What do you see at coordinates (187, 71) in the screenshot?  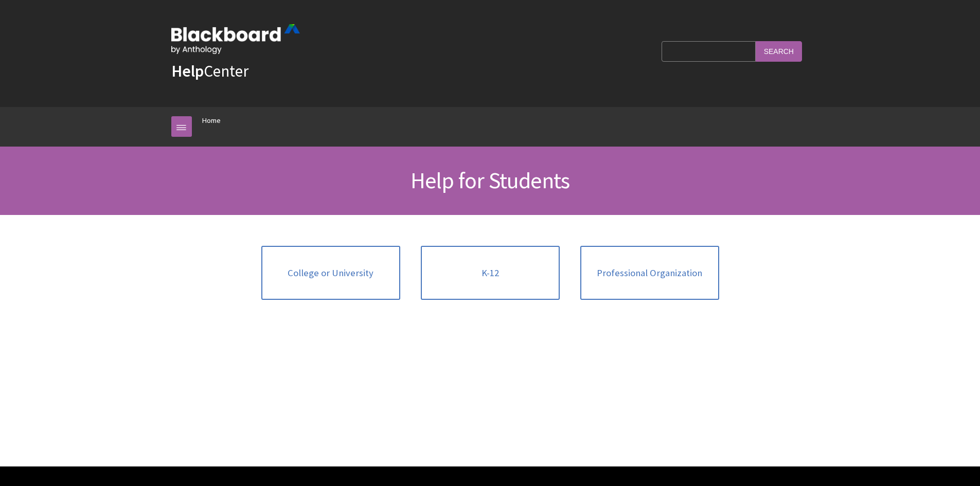 I see `strong: Help` at bounding box center [187, 71].